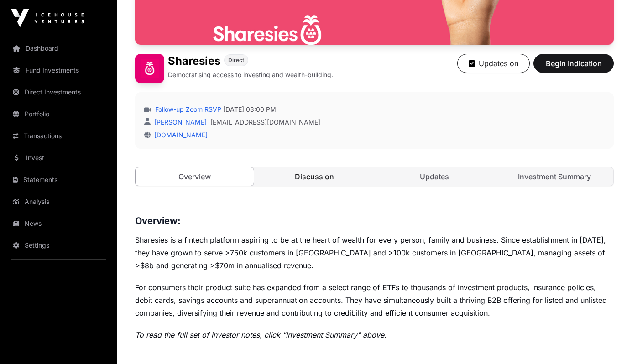  Describe the element at coordinates (261, 335) in the screenshot. I see `em: To read the full set of investor notes, click "Investment Summary" above.` at that location.